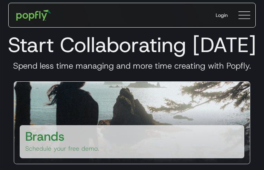  Describe the element at coordinates (62, 149) in the screenshot. I see `p: Schedule your free demo.` at that location.